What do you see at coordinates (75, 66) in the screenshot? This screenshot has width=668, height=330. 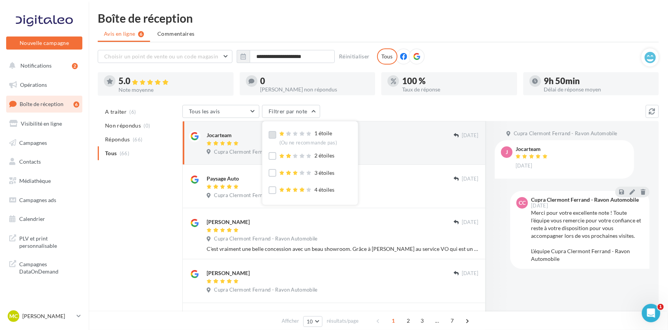 I see `div: 2` at bounding box center [75, 66].